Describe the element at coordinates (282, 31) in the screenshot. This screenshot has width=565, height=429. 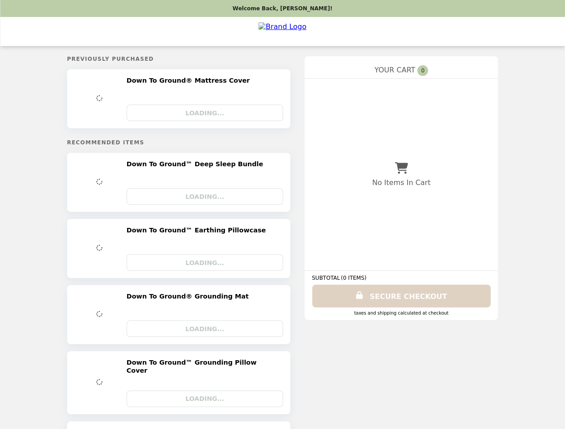
I see `img: Brand Logo` at that location.